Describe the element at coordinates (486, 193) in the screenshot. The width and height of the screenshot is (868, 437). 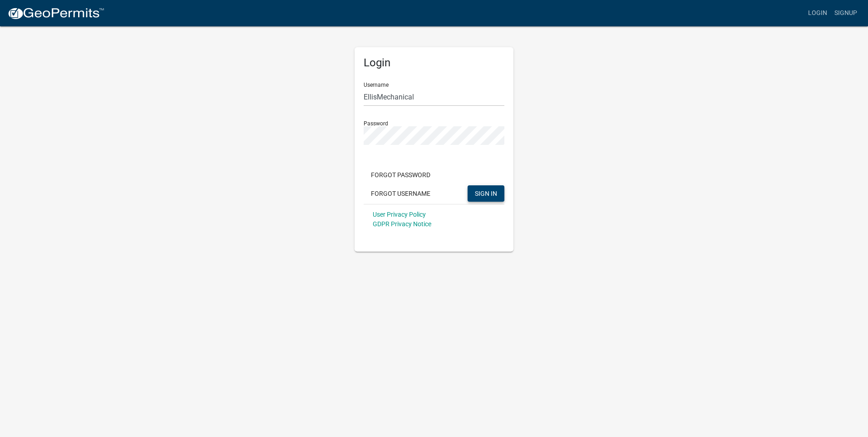
I see `button: SIGN IN` at that location.